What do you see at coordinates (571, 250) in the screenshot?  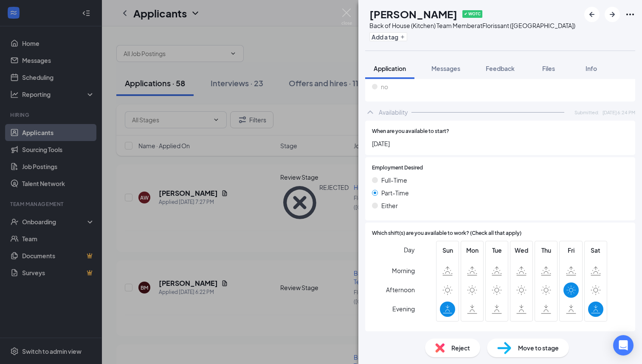 I see `span: Fri` at bounding box center [571, 250].